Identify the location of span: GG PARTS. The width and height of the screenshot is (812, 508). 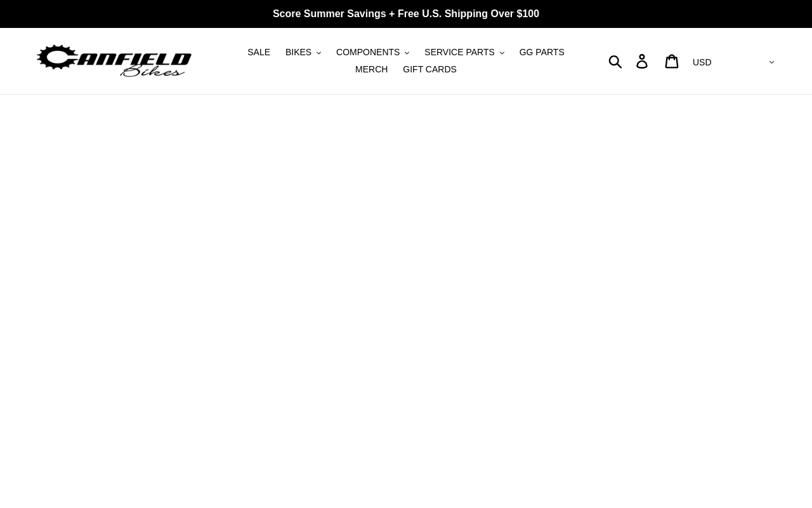
(542, 52).